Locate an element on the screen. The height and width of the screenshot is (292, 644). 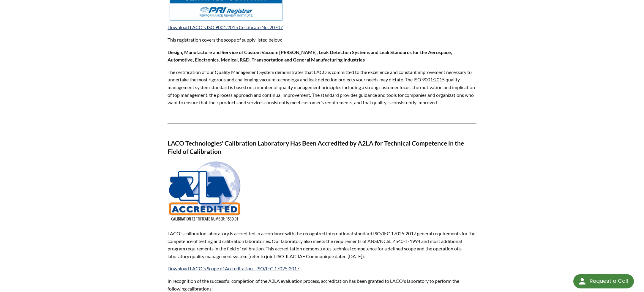
img: A2LA-ISO 17025 - LACO Technologies is located at coordinates (205, 192).